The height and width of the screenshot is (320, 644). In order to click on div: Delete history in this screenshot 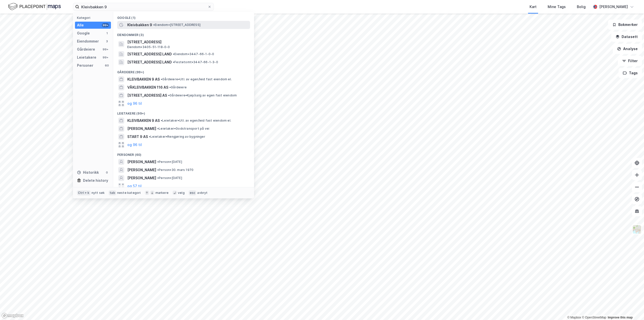, I will do `click(95, 181)`.